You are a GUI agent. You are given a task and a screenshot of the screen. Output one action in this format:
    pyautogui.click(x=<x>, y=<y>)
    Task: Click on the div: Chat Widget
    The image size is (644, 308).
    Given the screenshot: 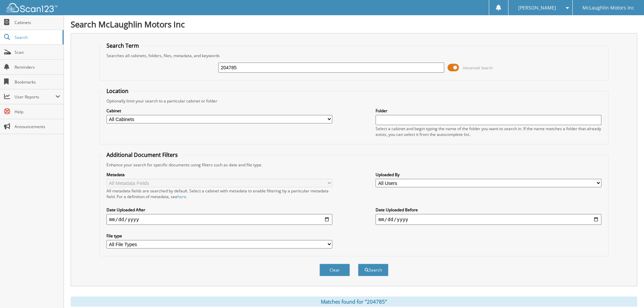 What is the action you would take?
    pyautogui.click(x=627, y=292)
    